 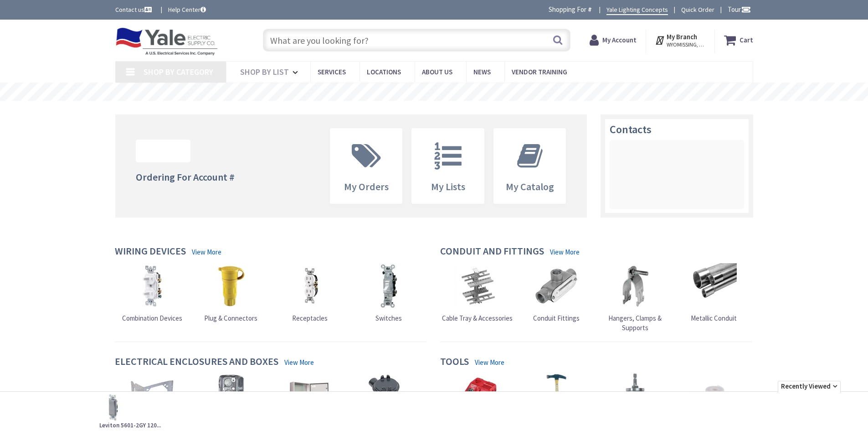 I want to click on span: My Catalog, so click(x=530, y=186).